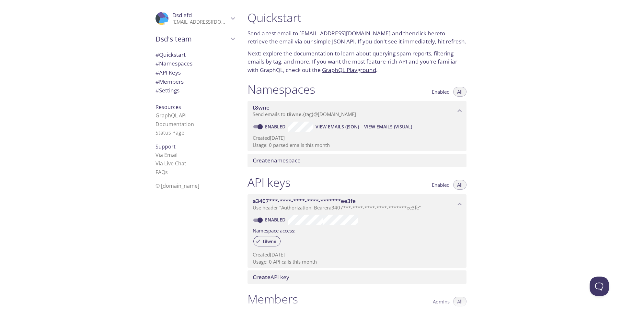 The image size is (622, 309). What do you see at coordinates (195, 55) in the screenshot?
I see `div: Quickstart` at bounding box center [195, 55].